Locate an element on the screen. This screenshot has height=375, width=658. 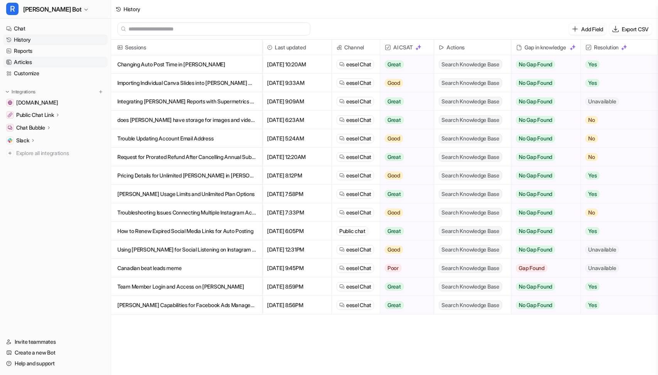
span: AI CSAT is located at coordinates (407, 47).